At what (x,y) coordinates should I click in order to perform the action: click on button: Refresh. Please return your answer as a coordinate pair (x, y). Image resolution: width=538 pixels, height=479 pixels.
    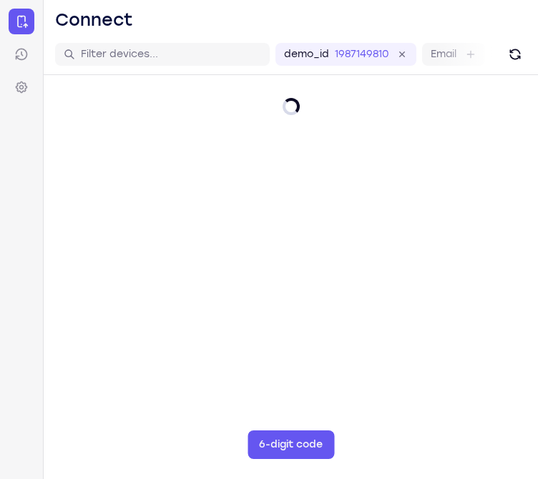
    Looking at the image, I should click on (515, 54).